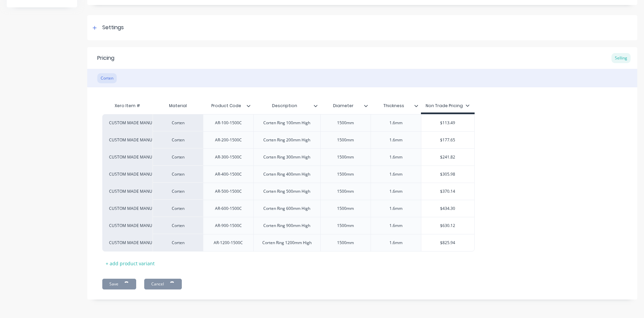 This screenshot has width=644, height=318. What do you see at coordinates (287, 208) in the screenshot?
I see `div: Corten Ring 600mm High` at bounding box center [287, 208].